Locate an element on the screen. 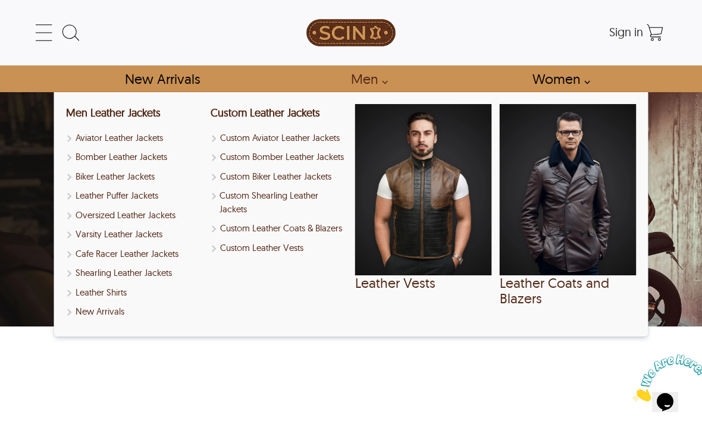  a: Shop Men Aviator Leather Jackets is located at coordinates (135, 138).